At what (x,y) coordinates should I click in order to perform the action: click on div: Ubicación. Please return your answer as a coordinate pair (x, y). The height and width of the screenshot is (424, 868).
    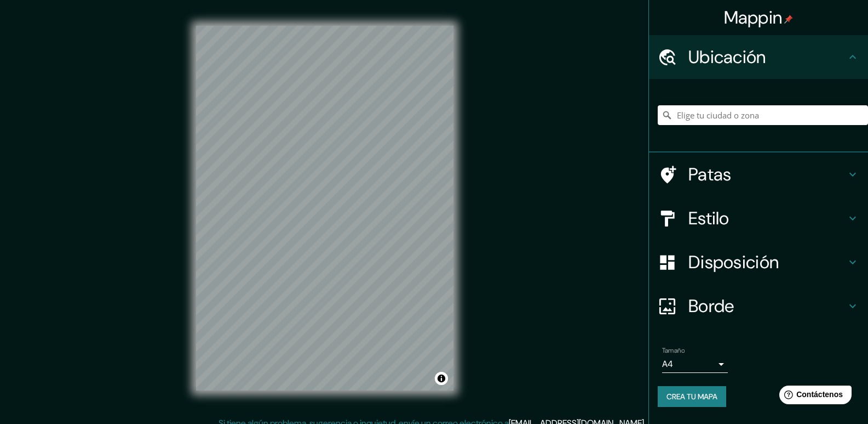
    Looking at the image, I should click on (759, 57).